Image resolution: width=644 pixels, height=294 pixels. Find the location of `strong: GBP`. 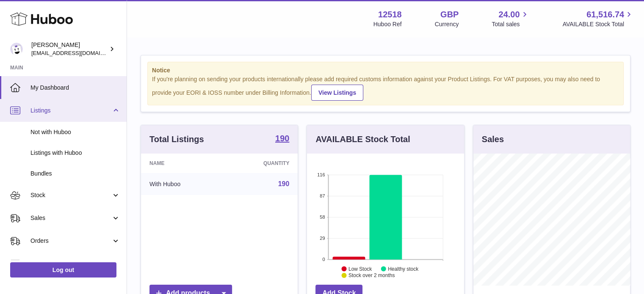

strong: GBP is located at coordinates (449, 14).